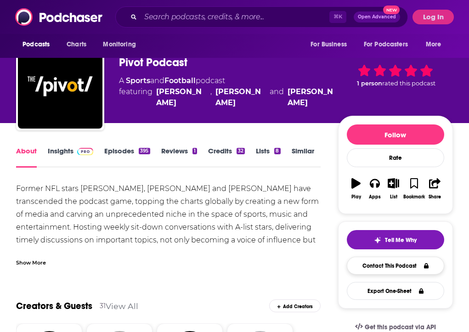 This screenshot has width=469, height=332. What do you see at coordinates (76, 45) in the screenshot?
I see `a: Charts` at bounding box center [76, 45].